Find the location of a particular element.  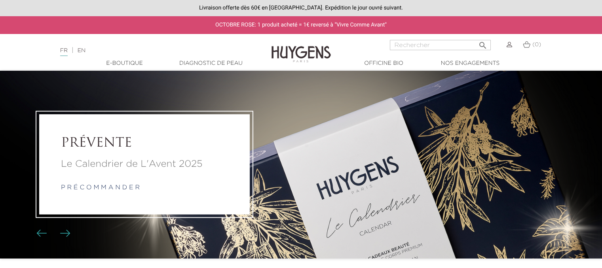

p: Le Calendrier de L'Avent 2025 is located at coordinates (144, 165).